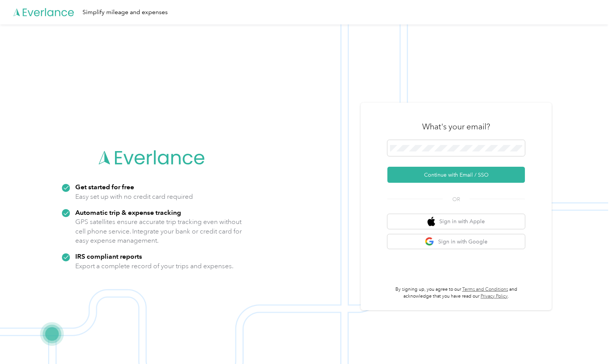 This screenshot has height=364, width=612. Describe the element at coordinates (456, 175) in the screenshot. I see `button: Continue with Email / SSO` at that location.